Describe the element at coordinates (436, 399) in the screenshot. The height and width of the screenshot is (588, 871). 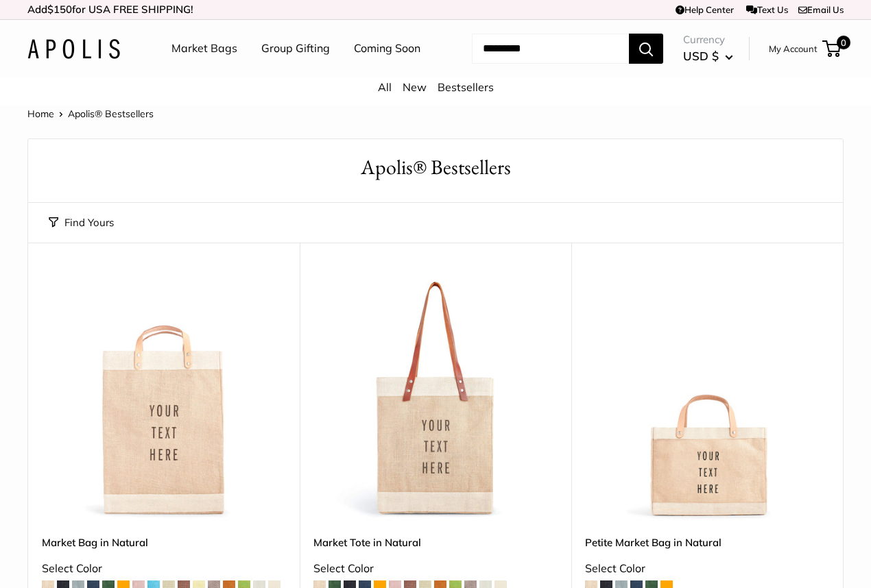
I see `img: description_Make it yours with custom printed text.` at that location.